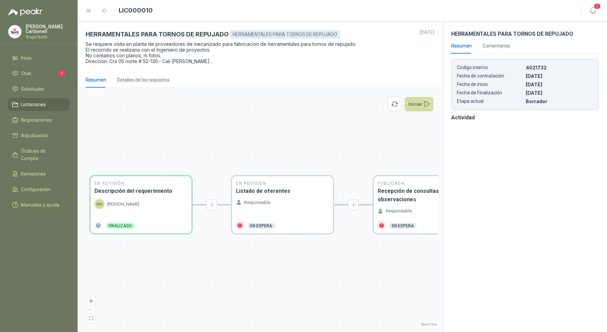  What do you see at coordinates (25, 12) in the screenshot?
I see `img: Logo peakr` at bounding box center [25, 12].